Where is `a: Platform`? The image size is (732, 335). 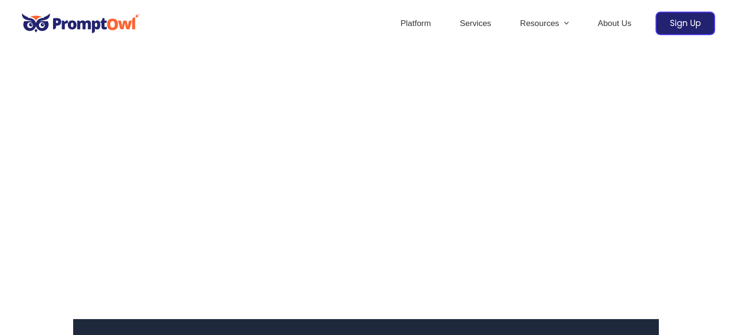
a: Platform is located at coordinates (415, 24).